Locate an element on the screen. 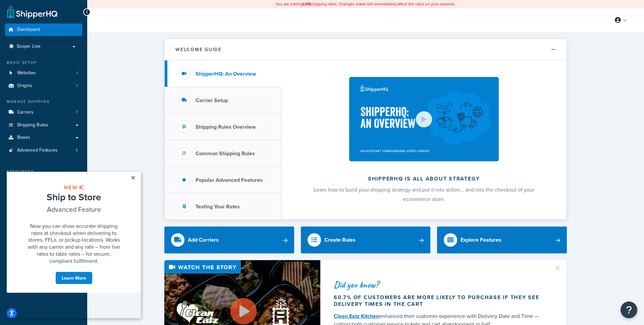  span: Now you can show accurate shipping rates at checkout when delivering to stores, FFLs, or pickup l... is located at coordinates (67, 71).